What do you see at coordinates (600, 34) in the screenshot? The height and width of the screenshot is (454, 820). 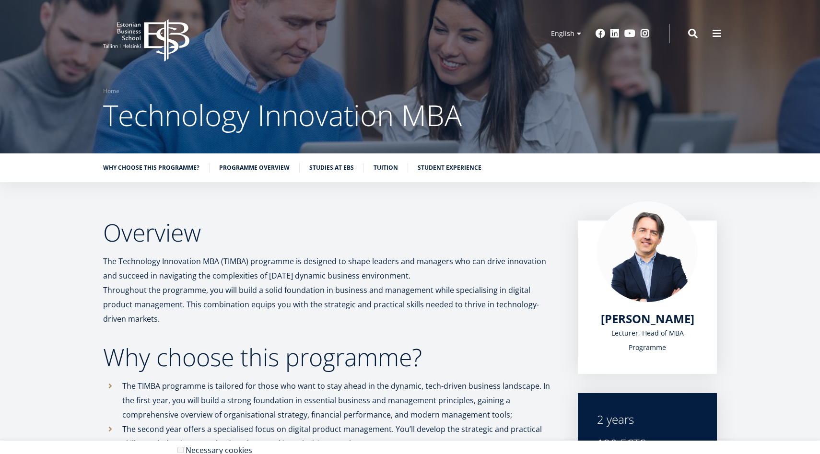 I see `a: Facebook` at bounding box center [600, 34].